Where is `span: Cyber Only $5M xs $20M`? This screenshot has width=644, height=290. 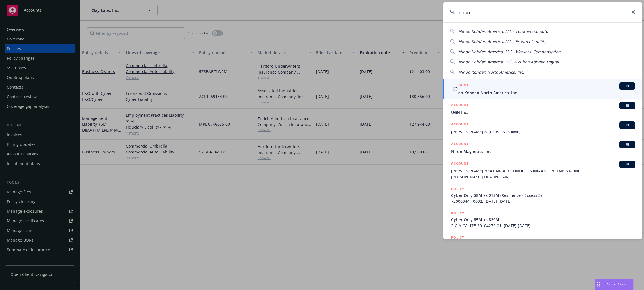
span: Cyber Only $5M xs $20M is located at coordinates (543, 220).